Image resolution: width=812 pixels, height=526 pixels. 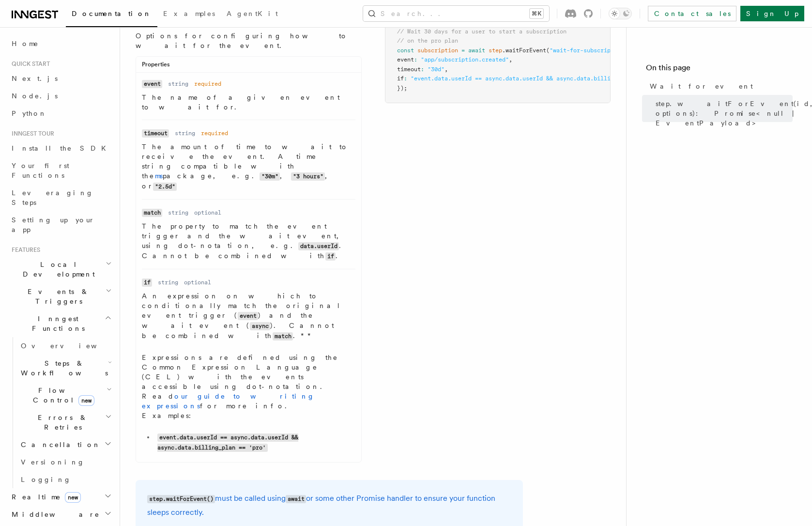 What do you see at coordinates (63, 368) in the screenshot?
I see `span: Steps & Workflows` at bounding box center [63, 368].